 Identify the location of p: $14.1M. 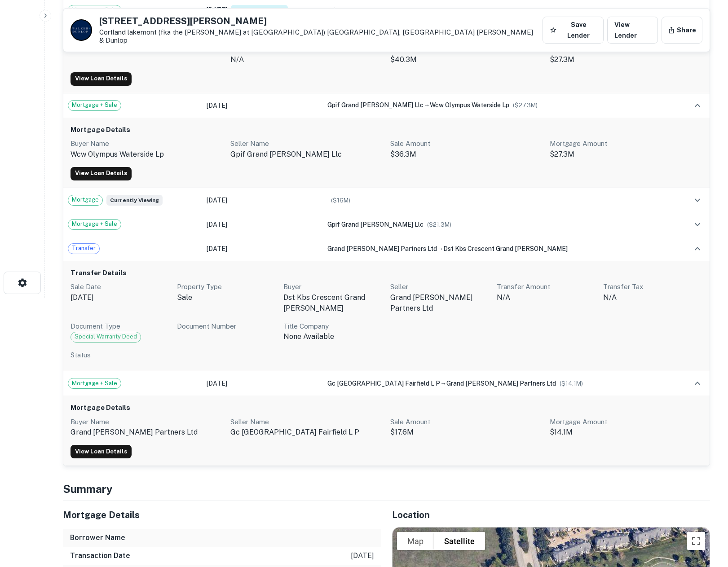
(626, 432).